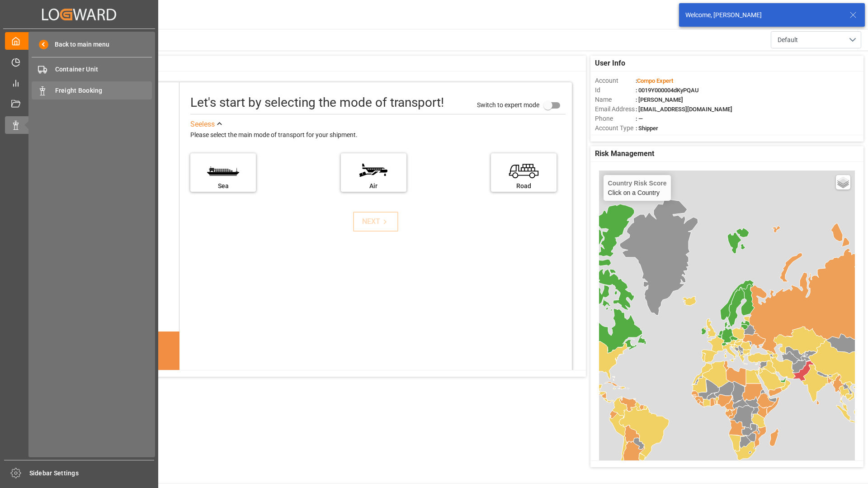 The image size is (868, 488). I want to click on span: Compo Expert, so click(655, 81).